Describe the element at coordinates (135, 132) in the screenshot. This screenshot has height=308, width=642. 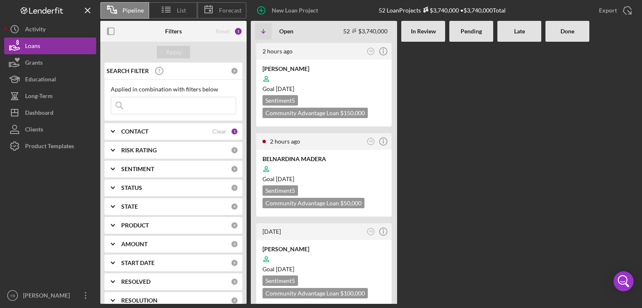
I see `b: CONTACT` at that location.